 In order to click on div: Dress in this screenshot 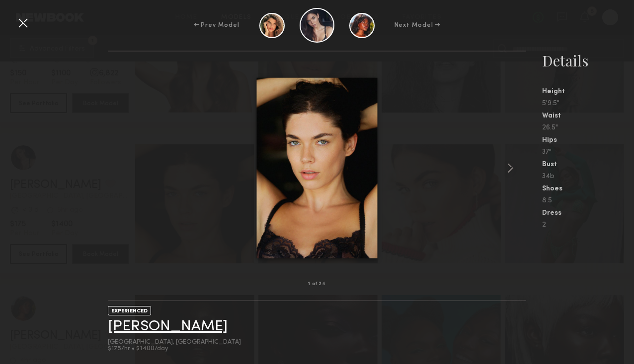, I will do `click(588, 213)`.